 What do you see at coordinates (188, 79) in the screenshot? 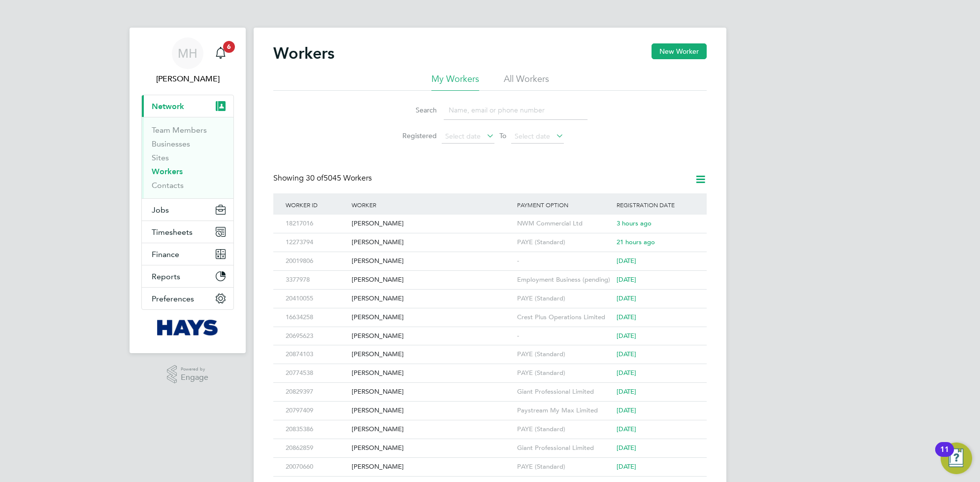
I see `span: Megan Hall` at bounding box center [188, 79].